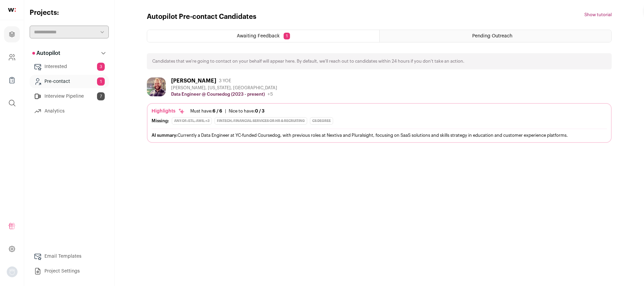 Image resolution: width=644 pixels, height=286 pixels. Describe the element at coordinates (101, 96) in the screenshot. I see `span: 7` at that location.